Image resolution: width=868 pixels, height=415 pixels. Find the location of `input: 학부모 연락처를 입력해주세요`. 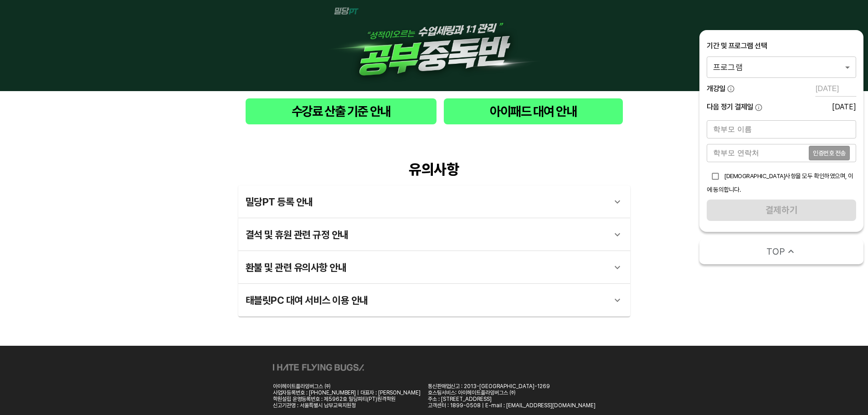

input: 학부모 연락처를 입력해주세요 is located at coordinates (758, 154).